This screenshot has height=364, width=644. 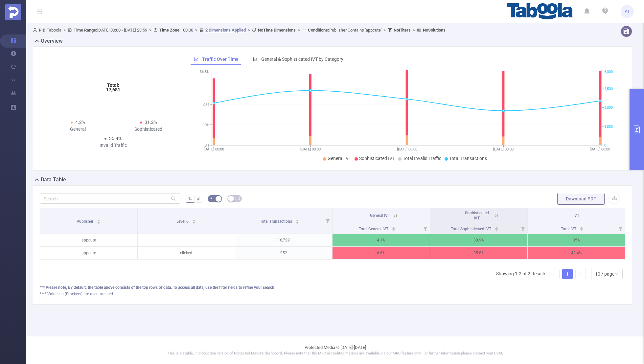 I want to click on span: IVT, so click(x=576, y=215).